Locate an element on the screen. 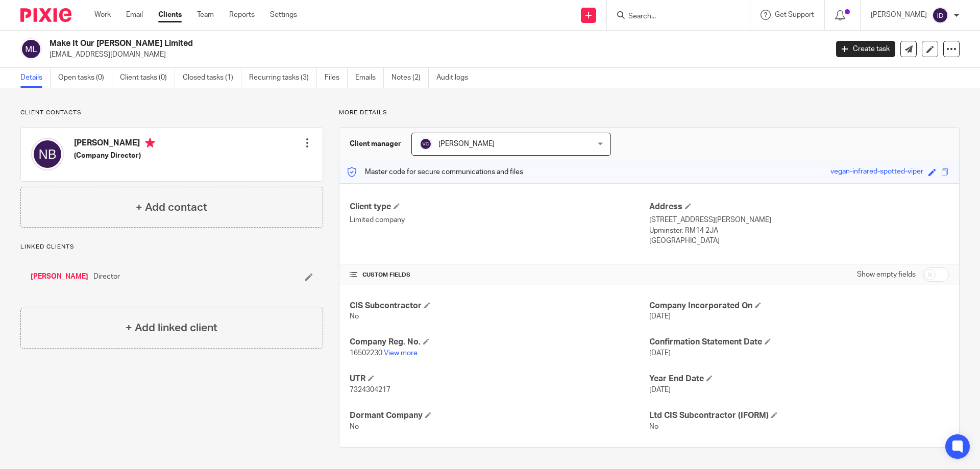 The image size is (980, 469). a: Details is located at coordinates (35, 77).